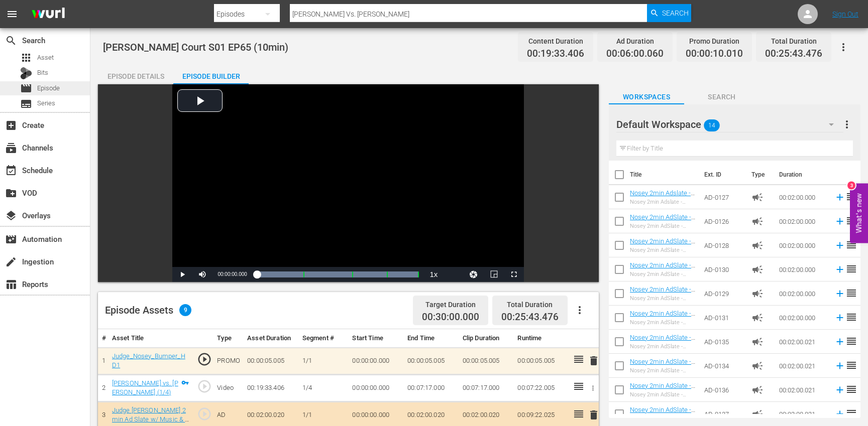 Image resolution: width=868 pixels, height=426 pixels. I want to click on td: 00:19:33.406, so click(270, 388).